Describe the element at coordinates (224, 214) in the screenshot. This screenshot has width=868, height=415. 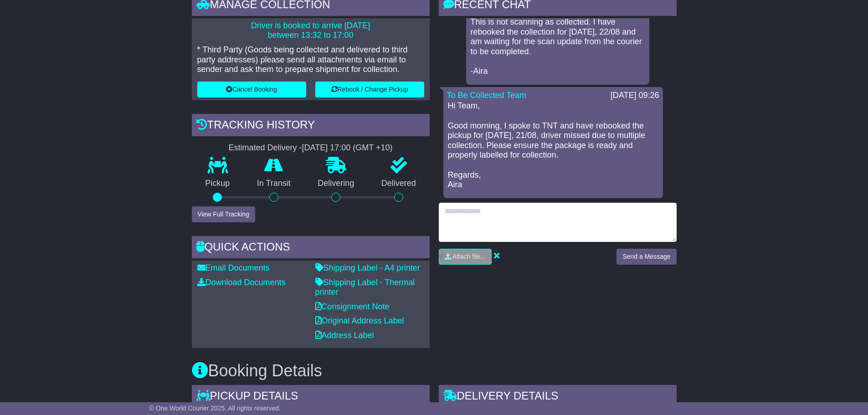
I see `button: View Full Tracking` at that location.